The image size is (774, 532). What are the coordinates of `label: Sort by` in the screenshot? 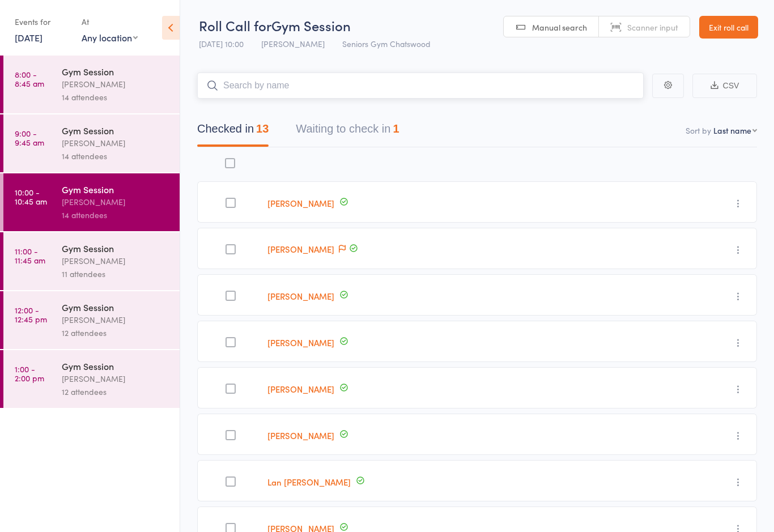 It's located at (698, 131).